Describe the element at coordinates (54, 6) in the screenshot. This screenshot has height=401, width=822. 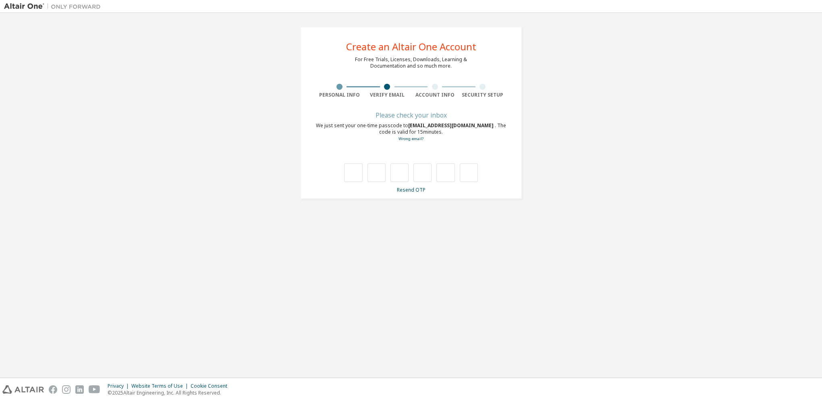
I see `img: Altair One` at that location.